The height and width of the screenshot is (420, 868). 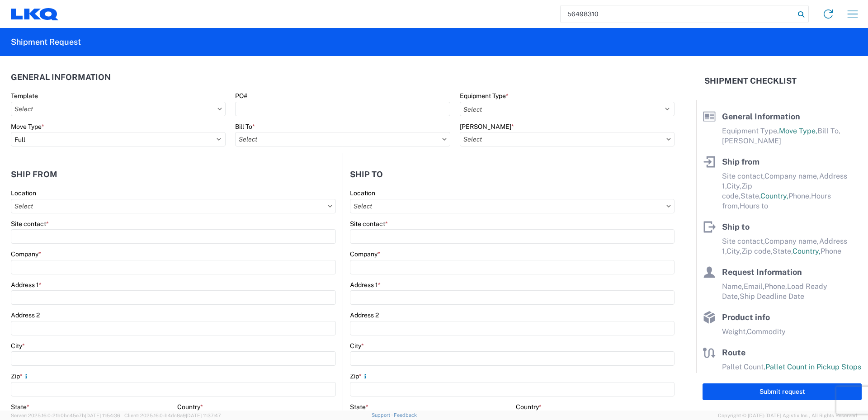 I want to click on h2: Shipment Request, so click(x=46, y=42).